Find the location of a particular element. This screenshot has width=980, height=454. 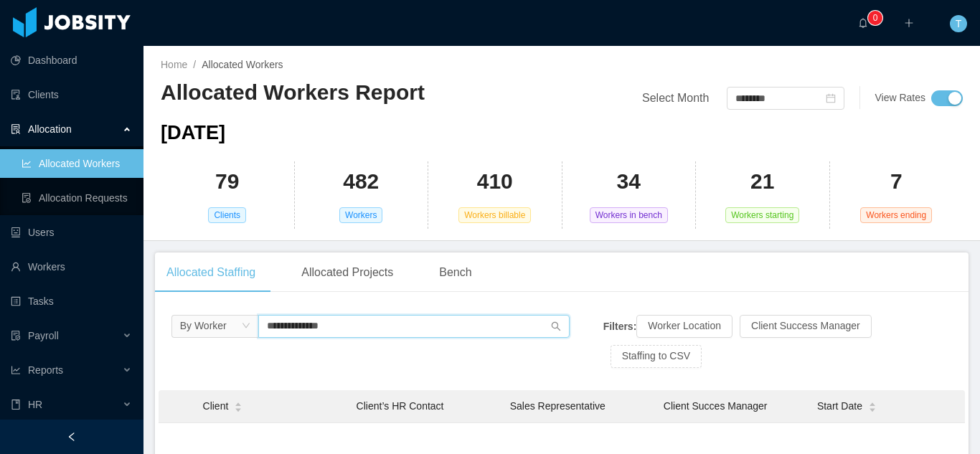

span: Workers starting is located at coordinates (761, 215).